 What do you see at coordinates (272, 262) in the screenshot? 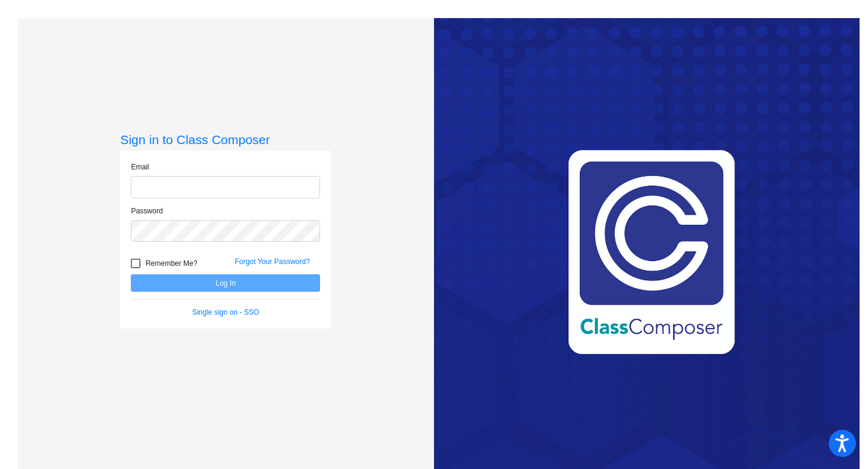
I see `a: Forgot Your Password?` at bounding box center [272, 262].